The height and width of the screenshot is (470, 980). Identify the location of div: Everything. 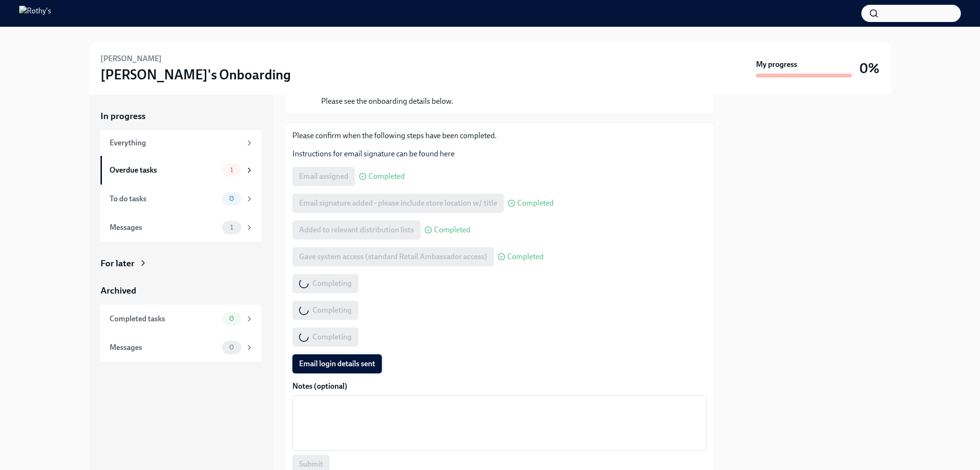
(175, 143).